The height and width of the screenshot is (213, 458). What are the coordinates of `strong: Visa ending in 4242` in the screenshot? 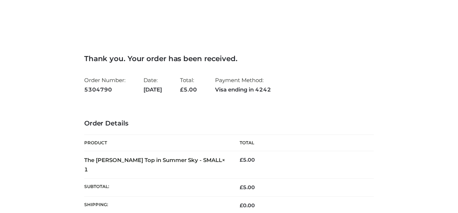 It's located at (243, 90).